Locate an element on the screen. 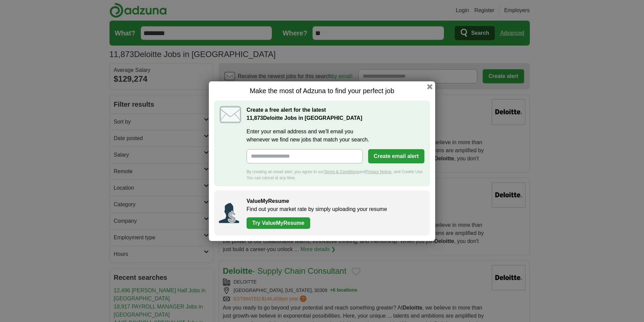 The image size is (644, 322). img: icon_email.svg is located at coordinates (231, 114).